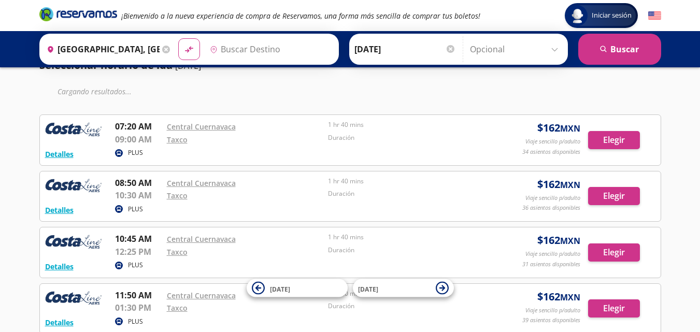 This screenshot has height=332, width=700. I want to click on button: English, so click(654, 16).